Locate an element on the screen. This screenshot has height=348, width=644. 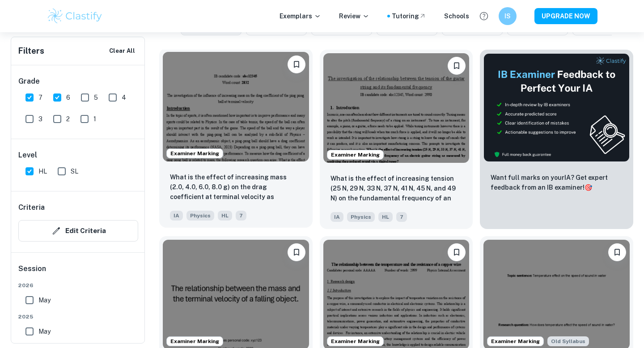
a: Tutoring is located at coordinates (409, 16).